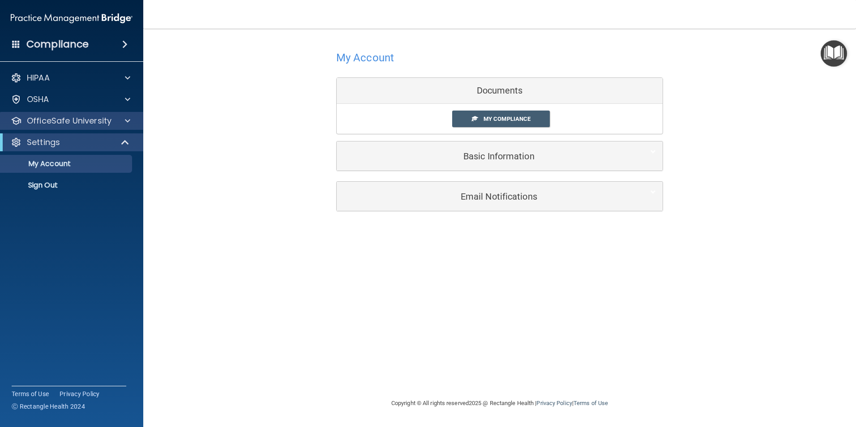 This screenshot has width=856, height=427. Describe the element at coordinates (500, 404) in the screenshot. I see `div: Copyright © All rights reserved 2025 @ Rectangle Health | |` at that location.